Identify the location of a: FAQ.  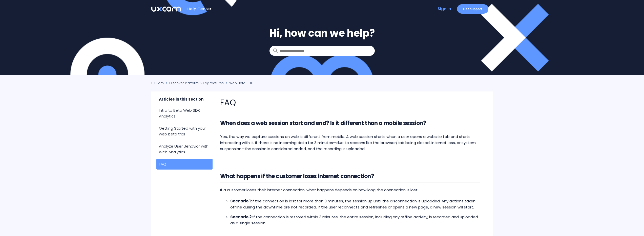
(184, 164).